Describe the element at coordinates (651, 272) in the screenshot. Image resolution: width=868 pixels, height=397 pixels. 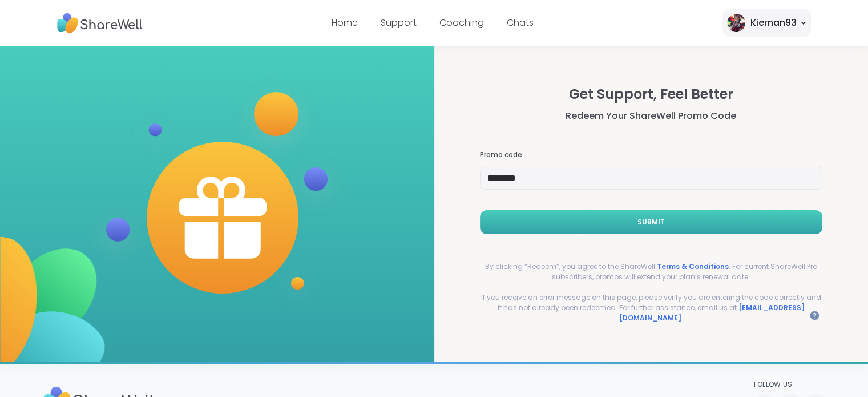
I see `p: By clicking “Redeem”, you agree to the ShareWell . For current ShareWell Pro subscribers, promos ...` at that location.